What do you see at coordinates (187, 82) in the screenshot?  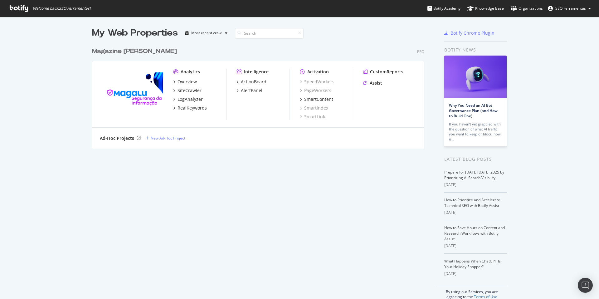 I see `div: Overview` at bounding box center [187, 82].